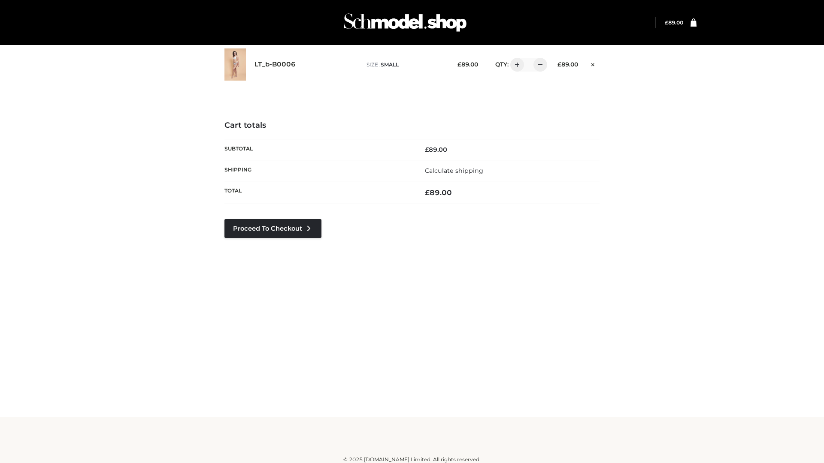  I want to click on a: Proceed to Checkout, so click(273, 229).